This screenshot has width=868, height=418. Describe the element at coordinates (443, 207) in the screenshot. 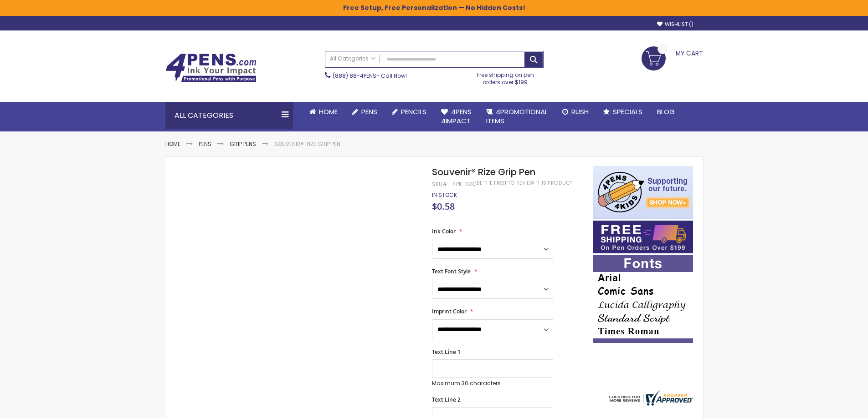

I see `span: $0.58` at that location.